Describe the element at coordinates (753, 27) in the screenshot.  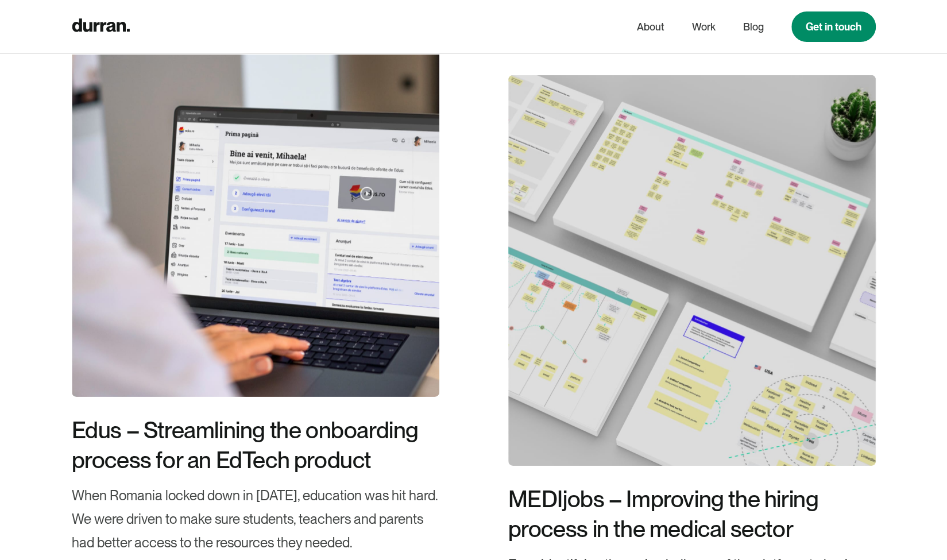
I see `a: Blog` at that location.